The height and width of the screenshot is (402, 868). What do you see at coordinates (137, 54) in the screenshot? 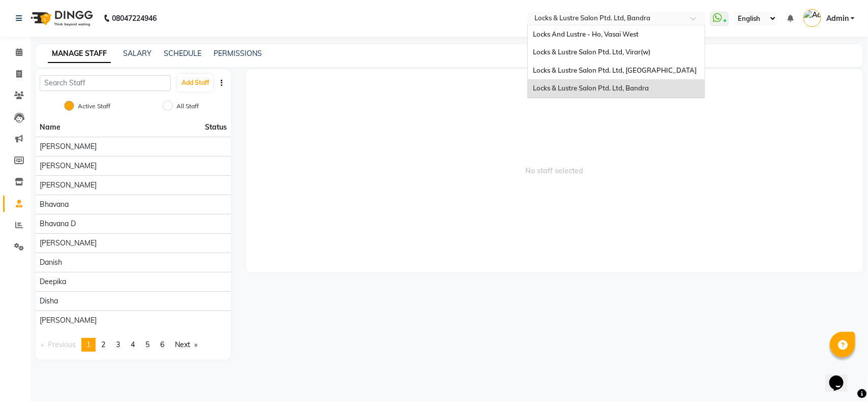
I see `a: SALARY` at bounding box center [137, 54].